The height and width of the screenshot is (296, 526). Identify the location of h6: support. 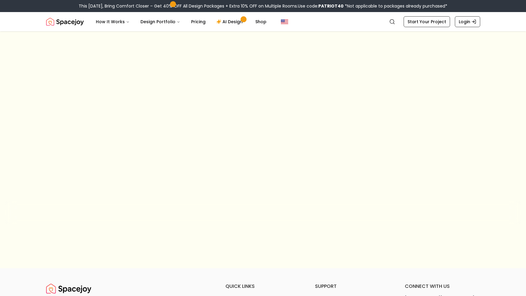
(353, 287).